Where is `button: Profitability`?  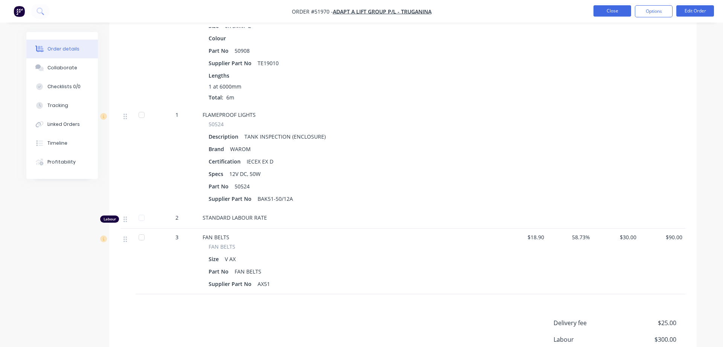 button: Profitability is located at coordinates (62, 162).